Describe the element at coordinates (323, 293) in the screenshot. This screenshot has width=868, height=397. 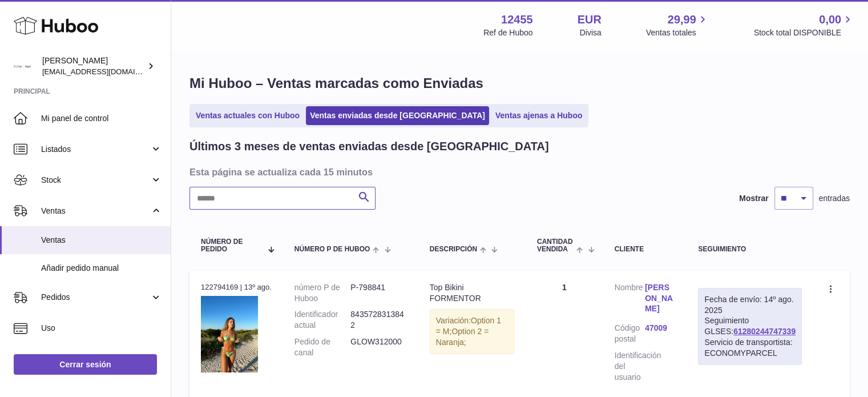
I see `dt: número P de Huboo` at that location.